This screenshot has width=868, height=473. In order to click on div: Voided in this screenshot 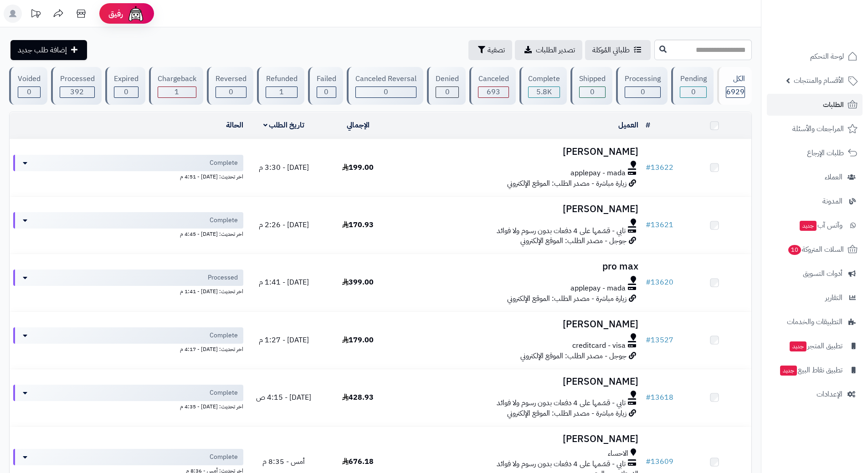, I will do `click(29, 79)`.